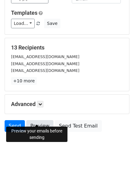 This screenshot has height=177, width=134. I want to click on a: Send Test Email, so click(78, 126).